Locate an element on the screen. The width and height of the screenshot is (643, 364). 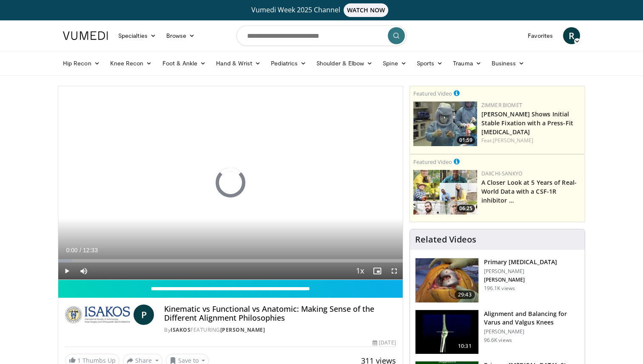
a: Business is located at coordinates (508, 64).